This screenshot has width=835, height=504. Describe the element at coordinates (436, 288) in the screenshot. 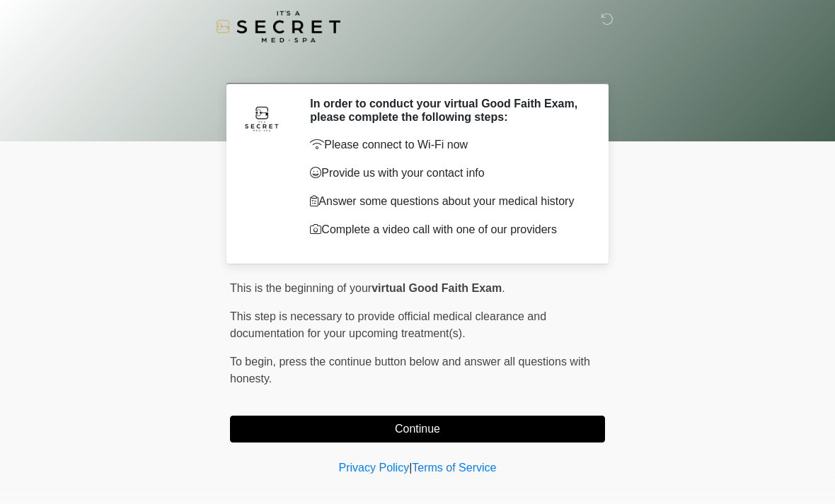

I see `strong: virtual Good Faith Exam` at that location.